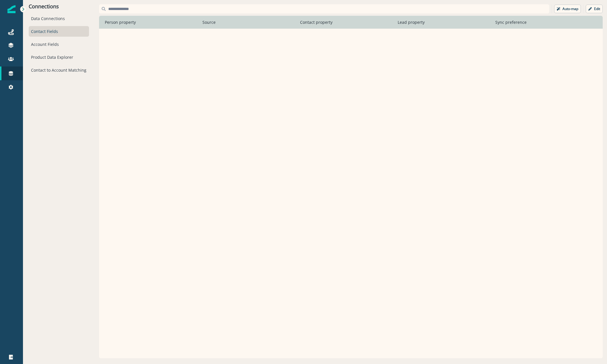  Describe the element at coordinates (12, 9) in the screenshot. I see `img: Inflection` at that location.